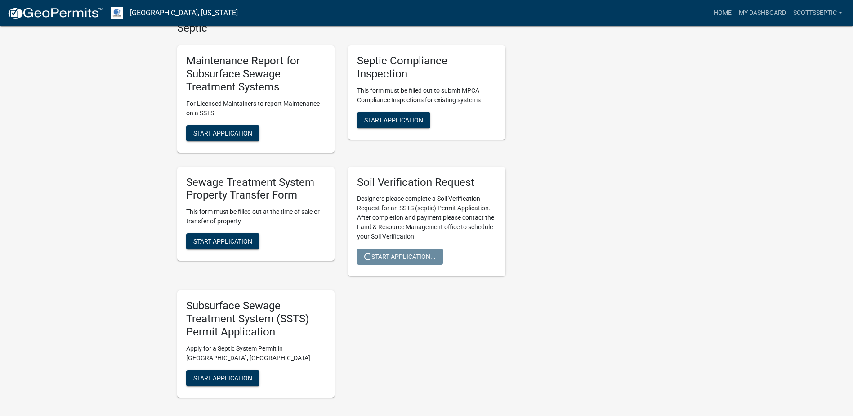 The width and height of the screenshot is (853, 416). Describe the element at coordinates (256, 74) in the screenshot. I see `h5: Maintenance Report for Subsurface Sewage Treatment Systems` at that location.